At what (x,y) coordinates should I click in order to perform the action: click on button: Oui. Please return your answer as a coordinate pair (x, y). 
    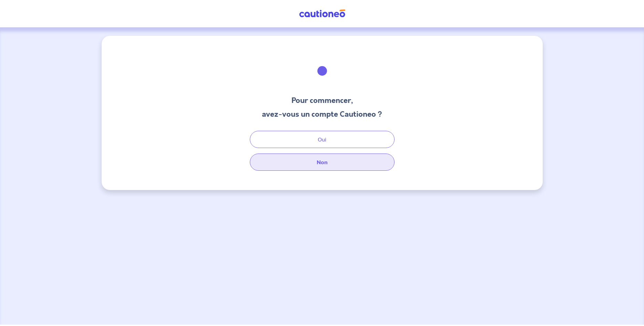
    Looking at the image, I should click on (322, 140).